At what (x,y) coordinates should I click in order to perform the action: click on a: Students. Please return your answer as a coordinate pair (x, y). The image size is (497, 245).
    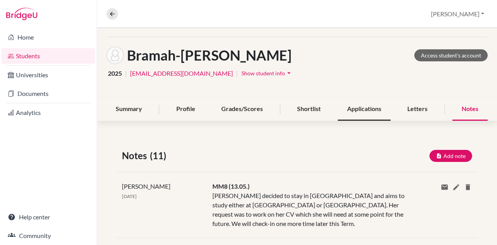
    Looking at the image, I should click on (48, 56).